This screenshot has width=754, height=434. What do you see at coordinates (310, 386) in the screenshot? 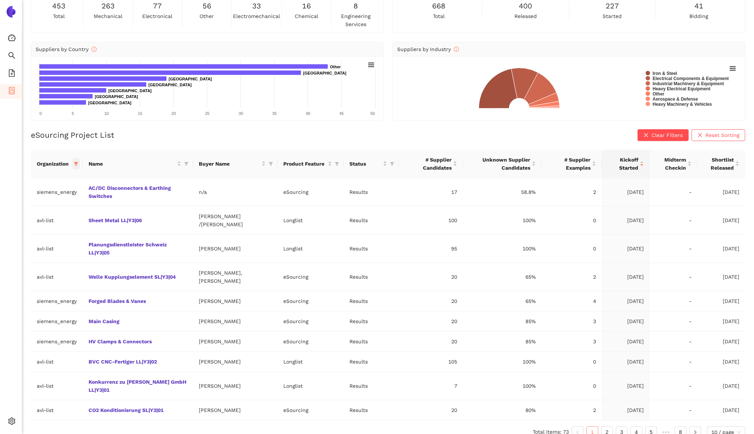
I see `td: Longlist` at bounding box center [310, 386].